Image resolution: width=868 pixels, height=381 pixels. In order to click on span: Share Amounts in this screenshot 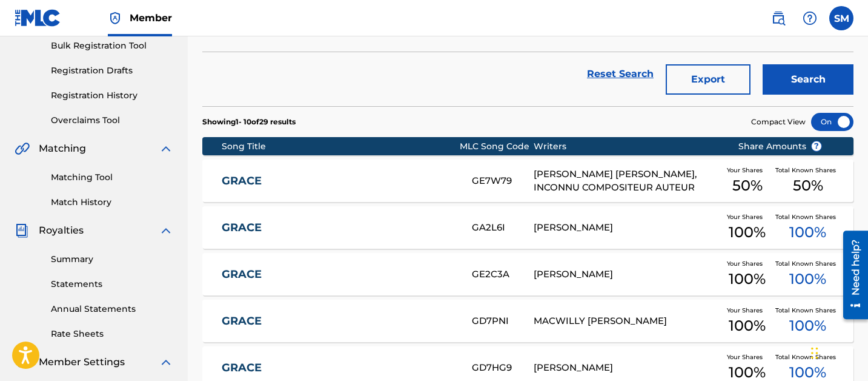, I will do `click(780, 146)`.